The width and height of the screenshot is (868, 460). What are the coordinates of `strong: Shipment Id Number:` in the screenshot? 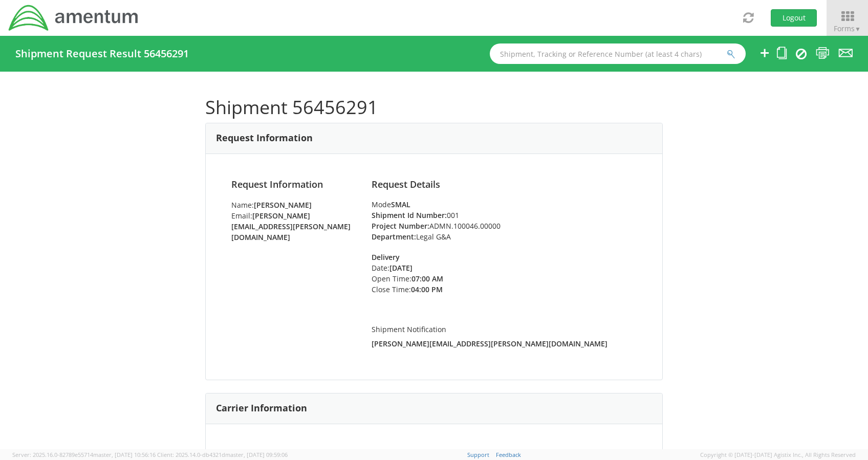 It's located at (408, 215).